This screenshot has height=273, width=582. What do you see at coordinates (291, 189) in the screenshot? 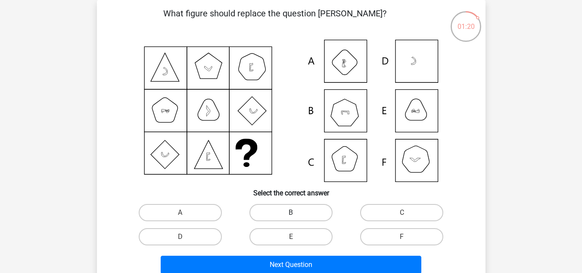
I see `h6: Select the correct answer` at bounding box center [291, 189].